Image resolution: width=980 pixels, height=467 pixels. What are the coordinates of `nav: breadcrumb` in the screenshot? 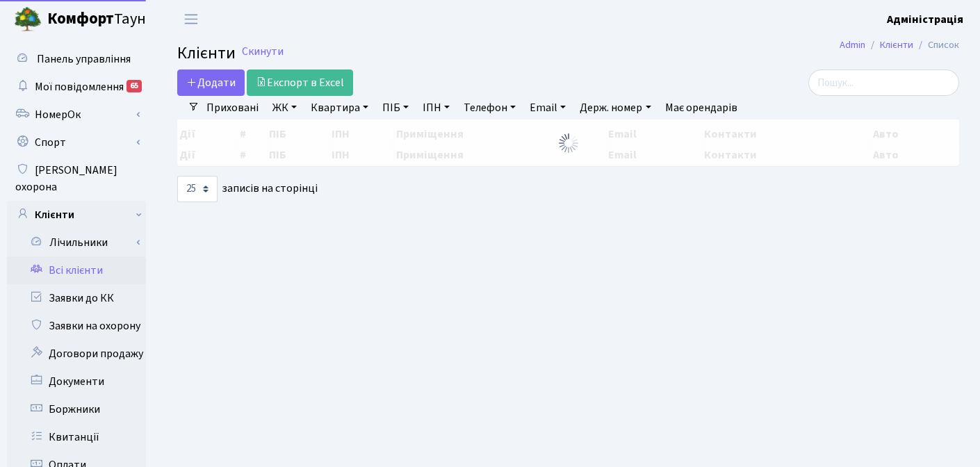 It's located at (900, 45).